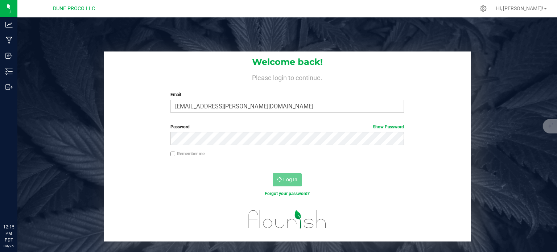 The image size is (557, 252). Describe the element at coordinates (9, 87) in the screenshot. I see `inline-svg: Outbound` at that location.